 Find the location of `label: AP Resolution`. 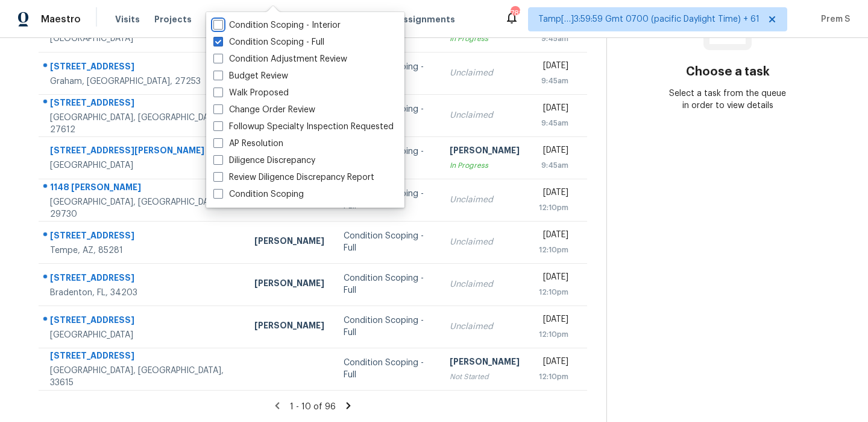

label: AP Resolution is located at coordinates (249, 144).